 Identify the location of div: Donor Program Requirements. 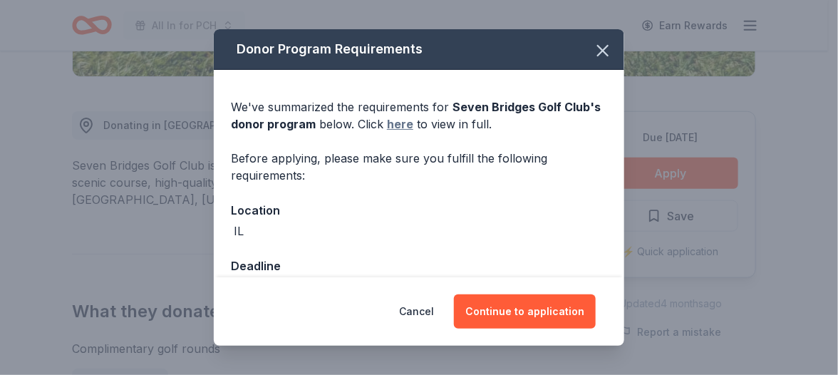
(419, 49).